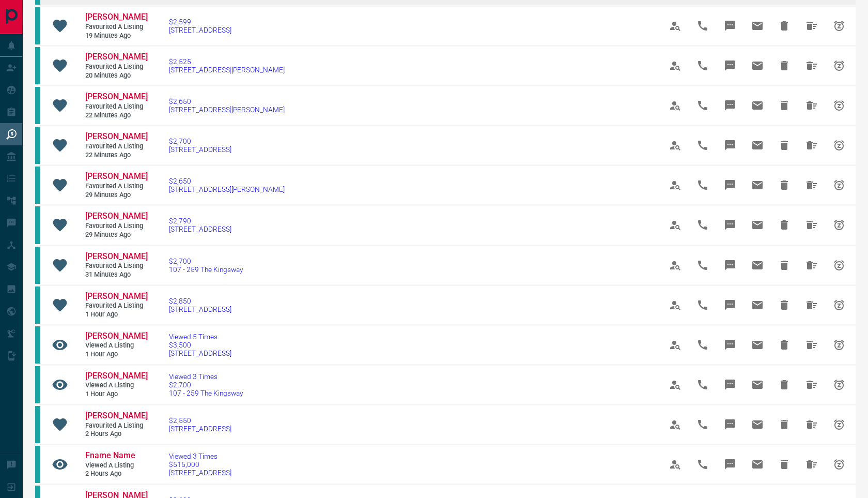 Image resolution: width=868 pixels, height=498 pixels. I want to click on span: Viewed 5 Times, so click(200, 337).